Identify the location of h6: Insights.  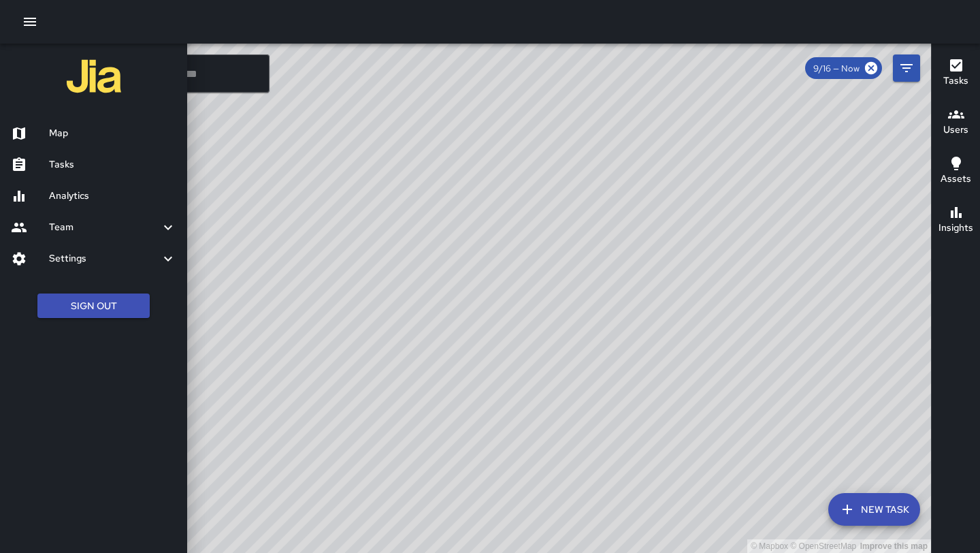
(955, 228).